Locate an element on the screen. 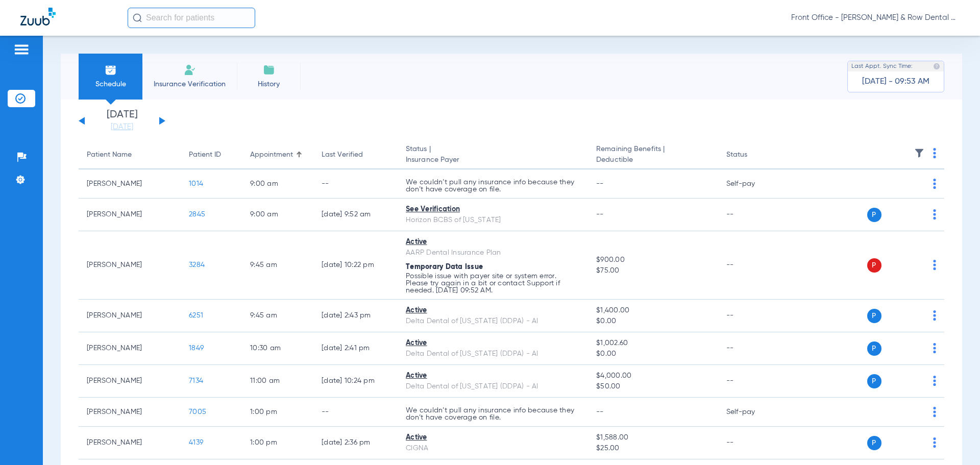 The width and height of the screenshot is (980, 465). td: 11:00 AM is located at coordinates (278, 381).